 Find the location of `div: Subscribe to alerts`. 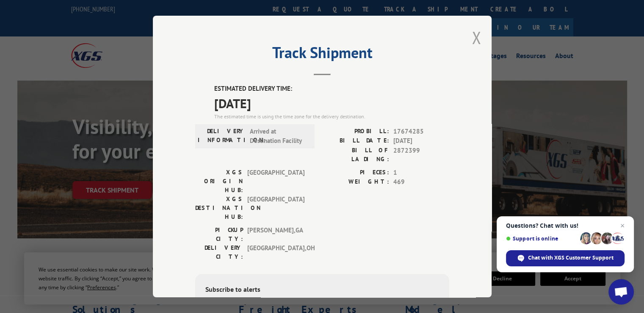

div: Subscribe to alerts is located at coordinates (322, 289).